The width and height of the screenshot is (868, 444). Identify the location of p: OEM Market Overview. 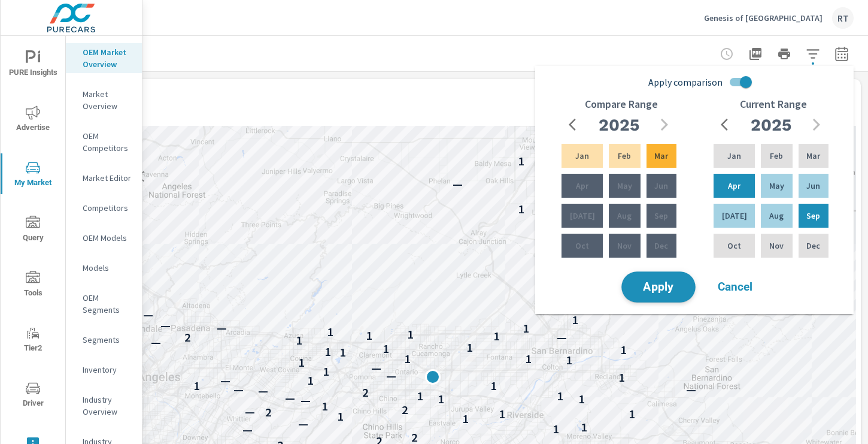
(107, 58).